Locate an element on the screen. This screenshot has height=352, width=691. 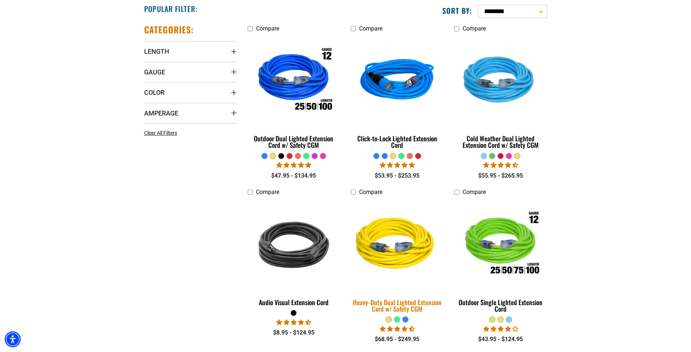
span: 4.70 stars is located at coordinates (294, 322).